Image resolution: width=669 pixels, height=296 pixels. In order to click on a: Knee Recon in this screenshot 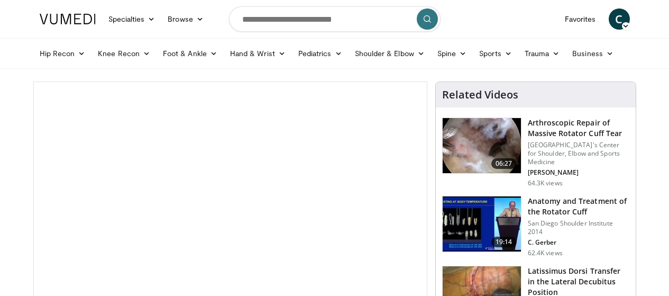, I will do `click(124, 53)`.